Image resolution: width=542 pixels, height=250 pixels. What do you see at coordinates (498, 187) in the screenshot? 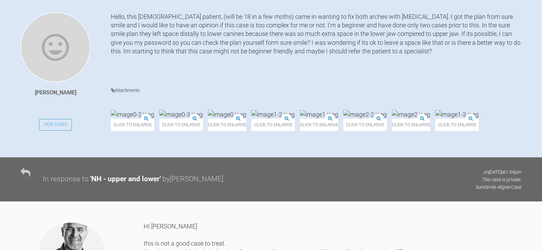
I see `p: SureSmile Aligner Case` at bounding box center [498, 187].